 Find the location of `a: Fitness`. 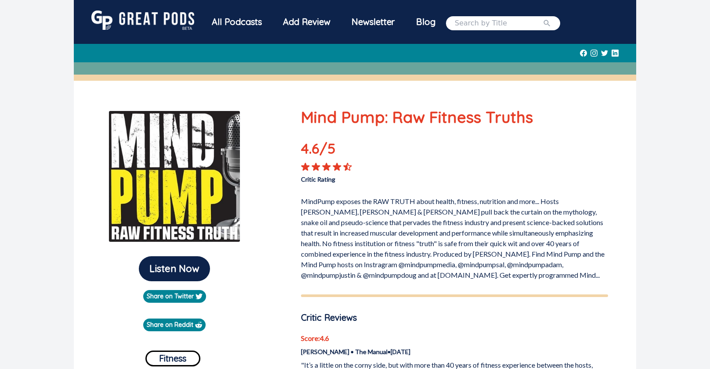

a: Fitness is located at coordinates (173, 357).